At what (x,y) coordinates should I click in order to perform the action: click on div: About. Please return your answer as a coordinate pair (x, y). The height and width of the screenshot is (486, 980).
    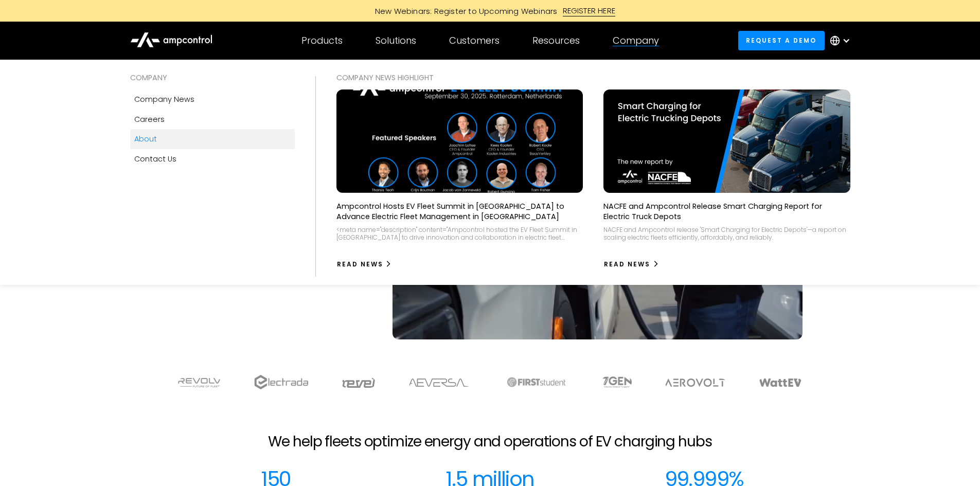
    Looking at the image, I should click on (145, 139).